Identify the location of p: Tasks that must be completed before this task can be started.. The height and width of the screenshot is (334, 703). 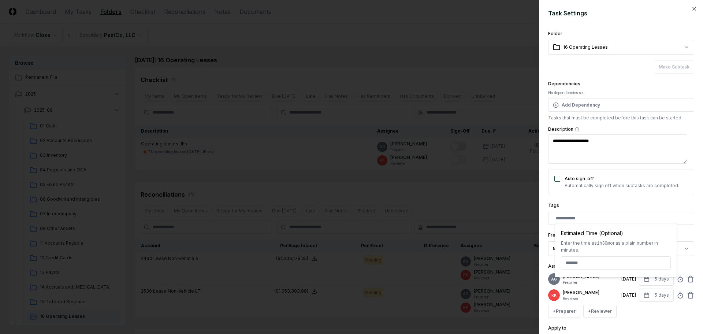
(621, 118).